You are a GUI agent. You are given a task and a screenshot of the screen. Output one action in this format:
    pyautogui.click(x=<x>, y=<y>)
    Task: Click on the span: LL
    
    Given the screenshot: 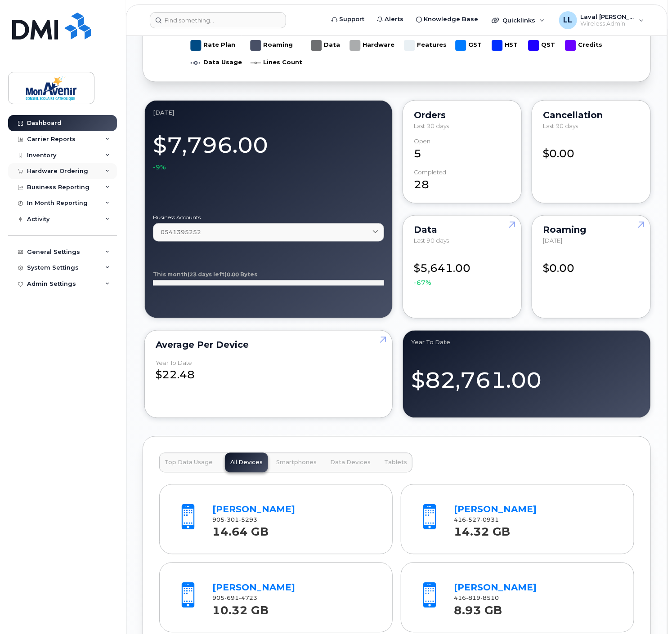 What is the action you would take?
    pyautogui.click(x=568, y=20)
    